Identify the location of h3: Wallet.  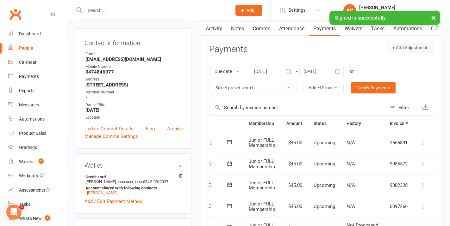
(133, 166).